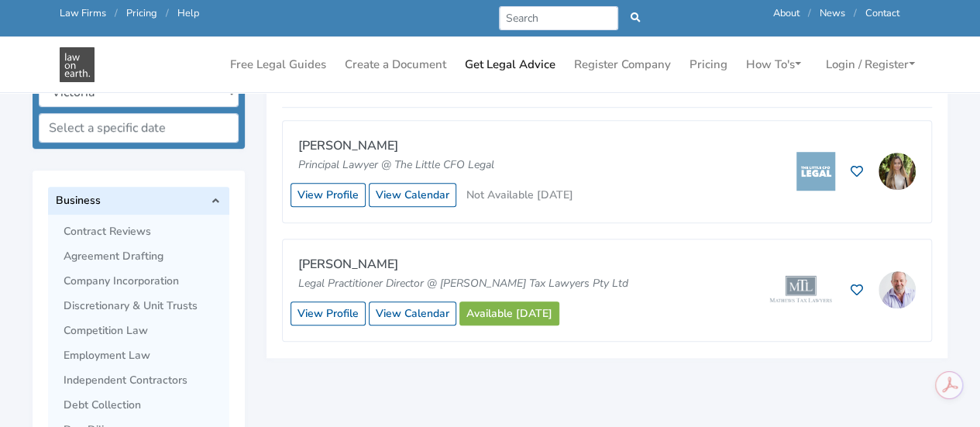 The width and height of the screenshot is (980, 427). What do you see at coordinates (143, 281) in the screenshot?
I see `span: Company Incorporation` at bounding box center [143, 281].